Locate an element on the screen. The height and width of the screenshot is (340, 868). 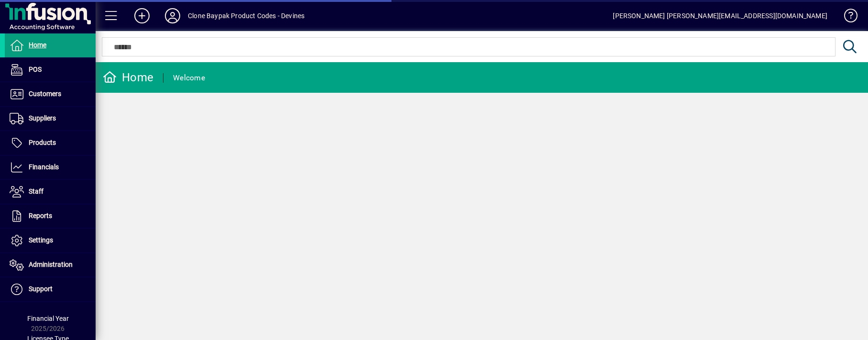
span: Customers is located at coordinates (45, 94).